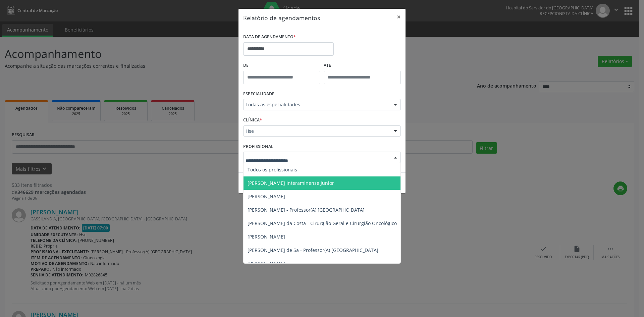 This screenshot has width=644, height=317. Describe the element at coordinates (362, 65) in the screenshot. I see `label: ATÉ` at that location.